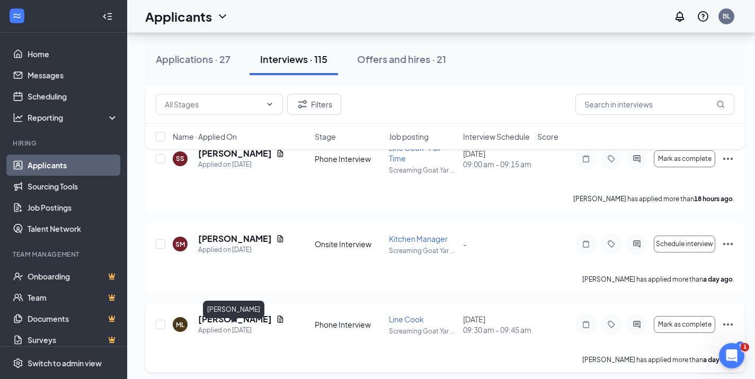 This screenshot has width=755, height=379. What do you see at coordinates (497, 330) in the screenshot?
I see `span: 09:30 am - 09:45 am` at bounding box center [497, 330].